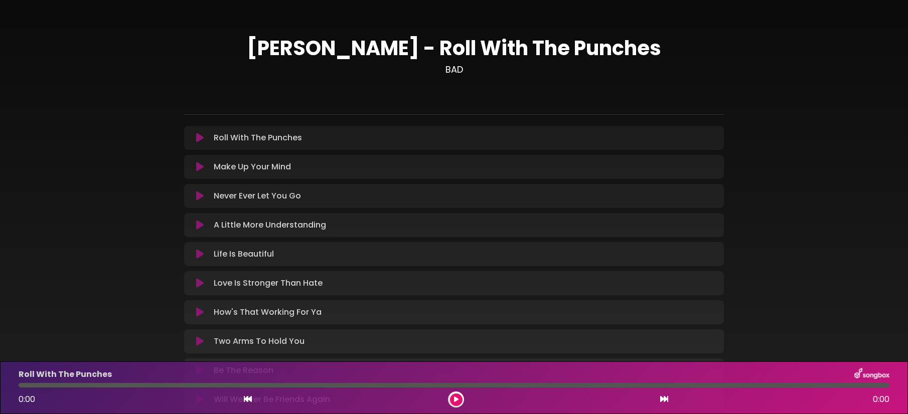 The width and height of the screenshot is (908, 414). I want to click on p: A Little More Understanding, so click(270, 225).